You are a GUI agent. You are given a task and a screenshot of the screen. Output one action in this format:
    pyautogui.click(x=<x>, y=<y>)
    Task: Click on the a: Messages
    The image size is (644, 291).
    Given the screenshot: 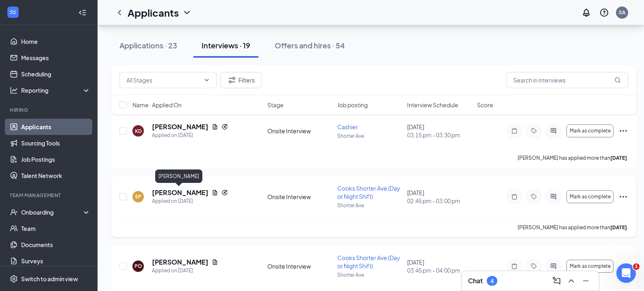 What is the action you would take?
    pyautogui.click(x=56, y=58)
    